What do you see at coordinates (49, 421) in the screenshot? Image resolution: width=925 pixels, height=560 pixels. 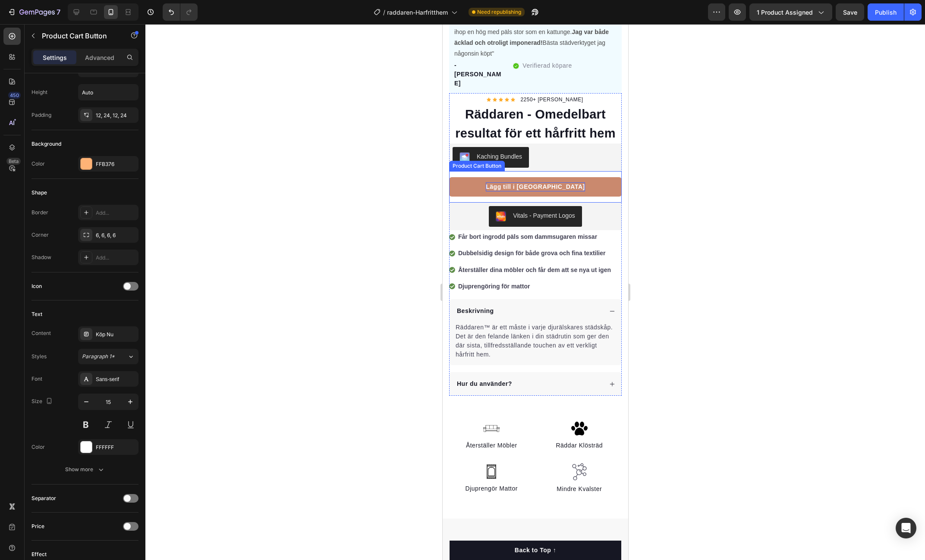 I see `p: Återställer Möbler` at bounding box center [49, 421].